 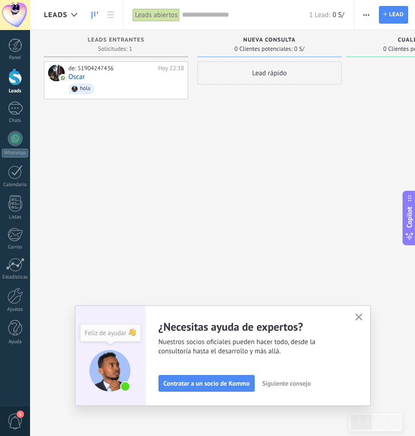 What do you see at coordinates (366, 15) in the screenshot?
I see `button: Más` at bounding box center [366, 15].